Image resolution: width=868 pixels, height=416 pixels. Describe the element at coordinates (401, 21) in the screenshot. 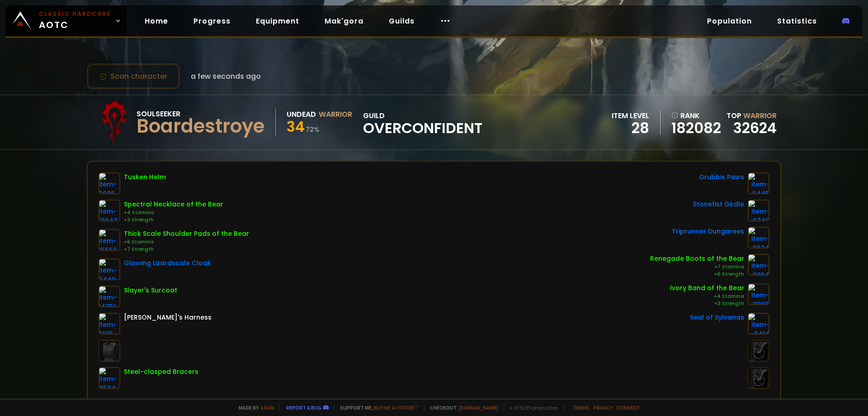

I see `a: Guilds` at that location.